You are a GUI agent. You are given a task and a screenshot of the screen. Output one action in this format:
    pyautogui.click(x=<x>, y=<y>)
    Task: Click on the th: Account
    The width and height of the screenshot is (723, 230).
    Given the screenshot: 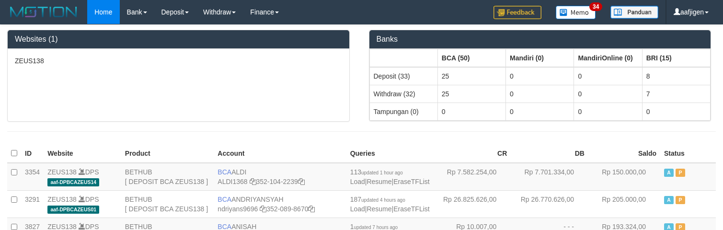 What is the action you would take?
    pyautogui.click(x=280, y=153)
    